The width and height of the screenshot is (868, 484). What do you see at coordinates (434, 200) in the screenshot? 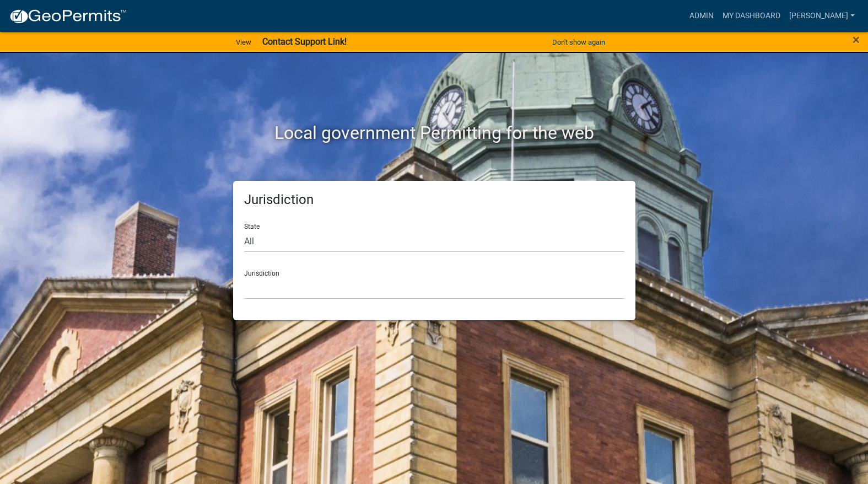
I see `h5: Jurisdiction` at bounding box center [434, 200].